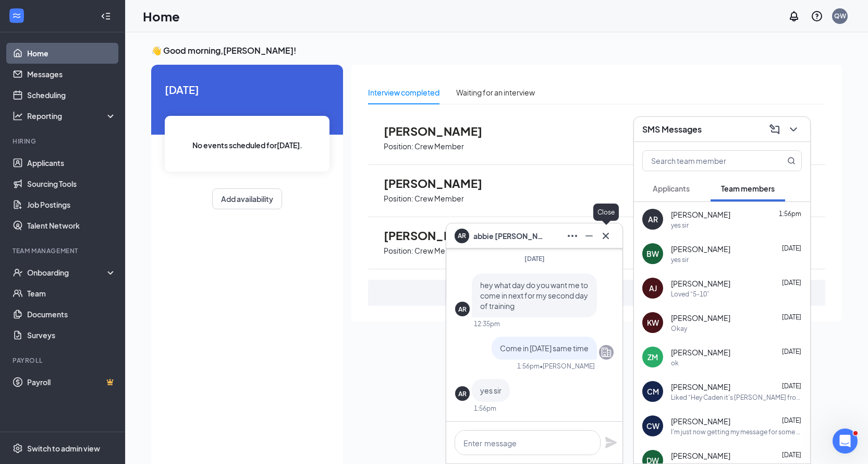 This screenshot has height=464, width=868. What do you see at coordinates (18, 116) in the screenshot?
I see `svg: Analysis` at bounding box center [18, 116].